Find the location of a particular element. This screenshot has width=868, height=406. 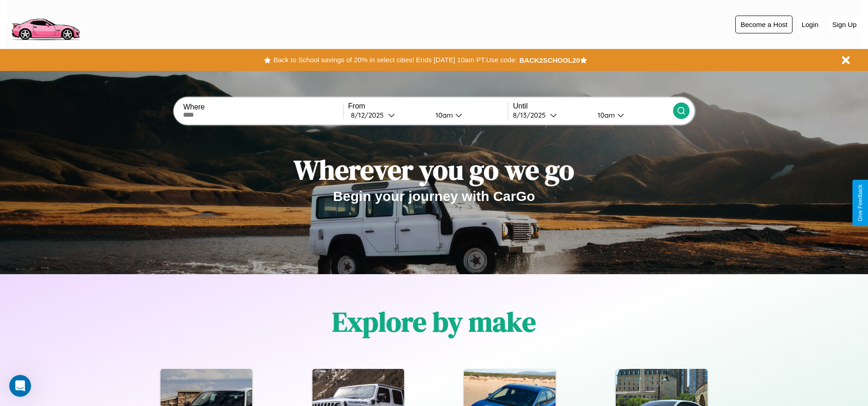

button: 8/12/2025 is located at coordinates (388, 115).